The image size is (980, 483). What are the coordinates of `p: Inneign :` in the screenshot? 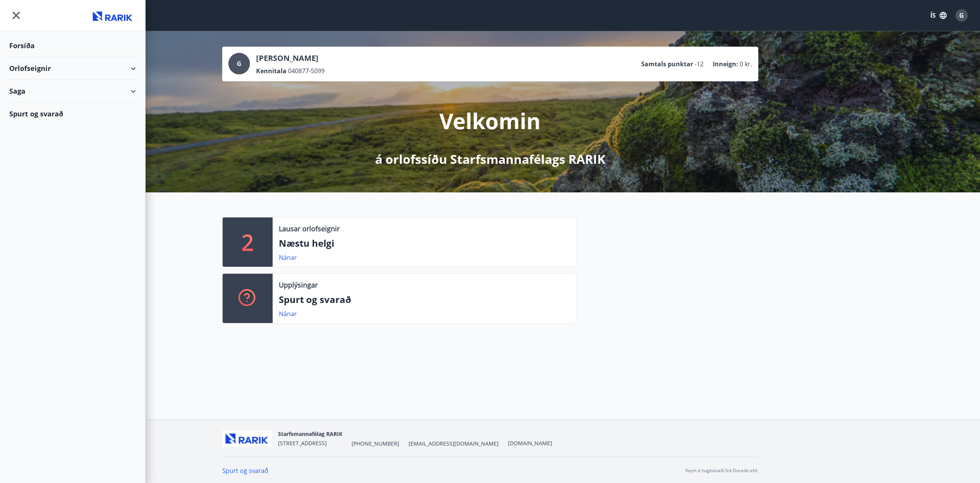 It's located at (725, 64).